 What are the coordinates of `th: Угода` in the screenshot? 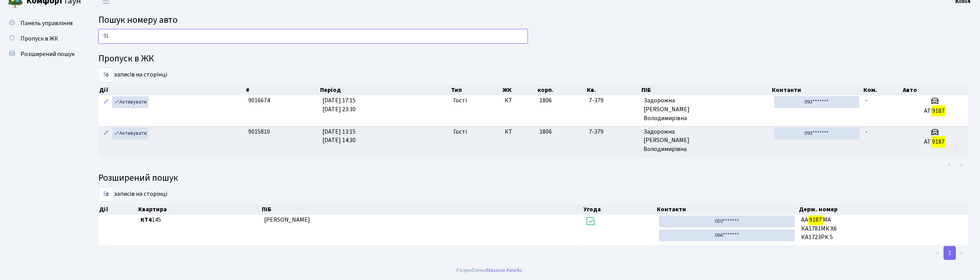 It's located at (619, 209).